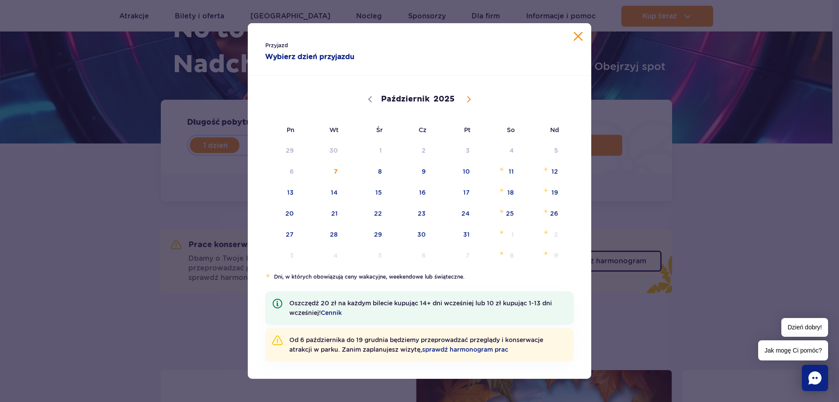 The image size is (839, 402). What do you see at coordinates (455, 171) in the screenshot?
I see `span: Październik 10, 2025` at bounding box center [455, 171].